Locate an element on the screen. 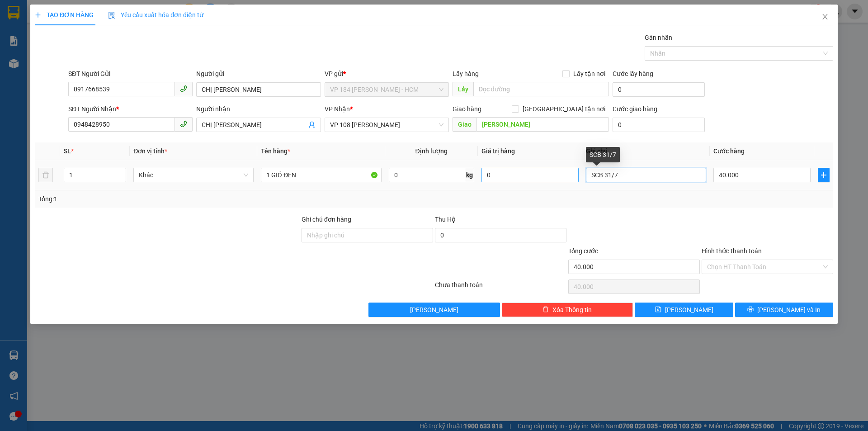 This screenshot has width=868, height=431. span: printer is located at coordinates (750, 310).